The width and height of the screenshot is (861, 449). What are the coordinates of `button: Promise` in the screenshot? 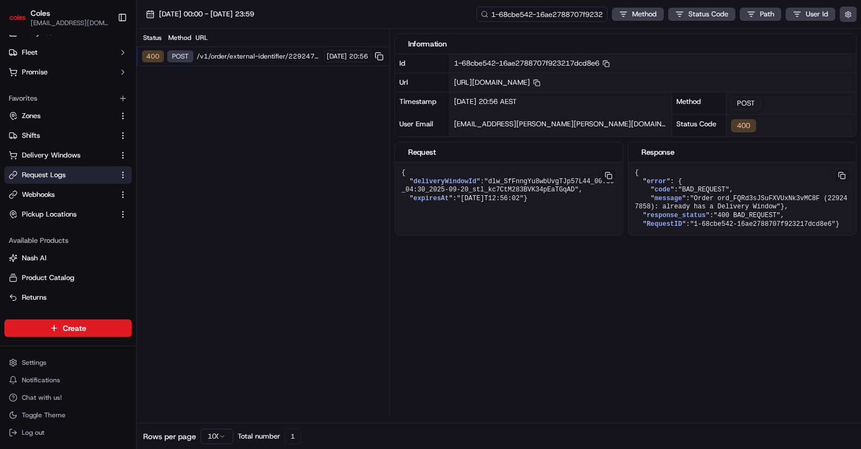 It's located at (68, 72).